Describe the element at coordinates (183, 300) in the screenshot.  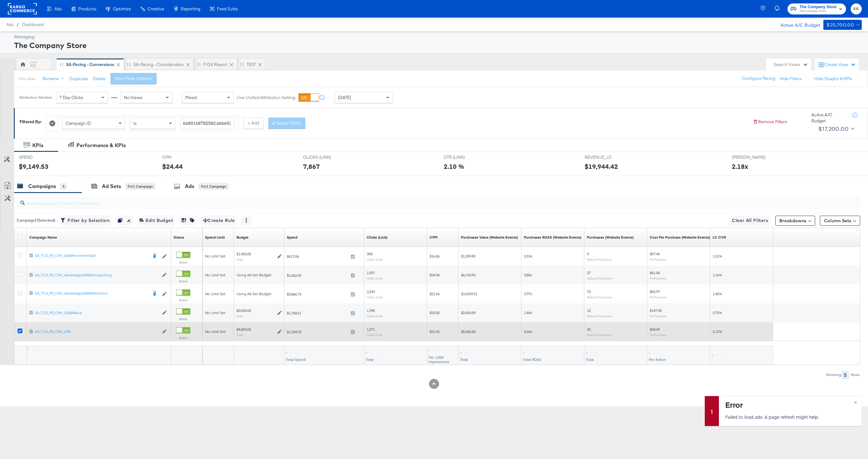
I see `label: Active` at that location.